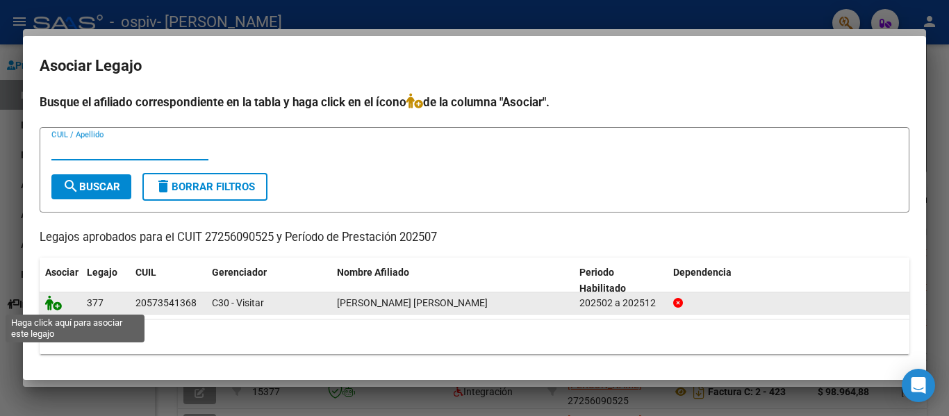 The height and width of the screenshot is (416, 949). What do you see at coordinates (702, 272) in the screenshot?
I see `span: Dependencia` at bounding box center [702, 272].